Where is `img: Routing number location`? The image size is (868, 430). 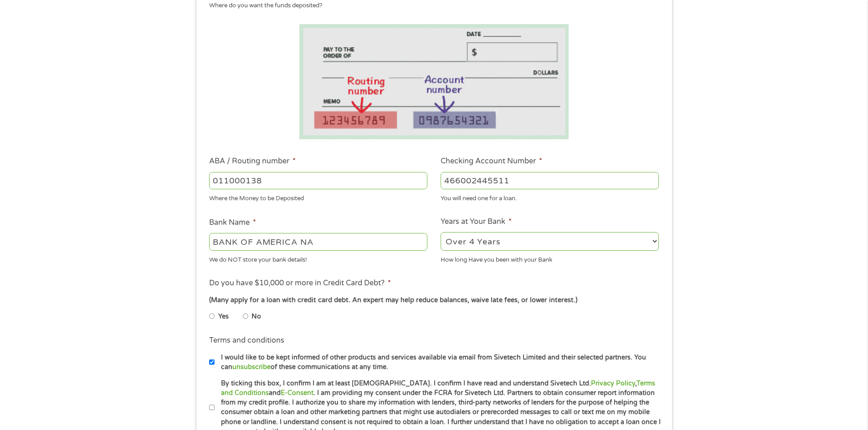 img: Routing number location is located at coordinates (434, 82).